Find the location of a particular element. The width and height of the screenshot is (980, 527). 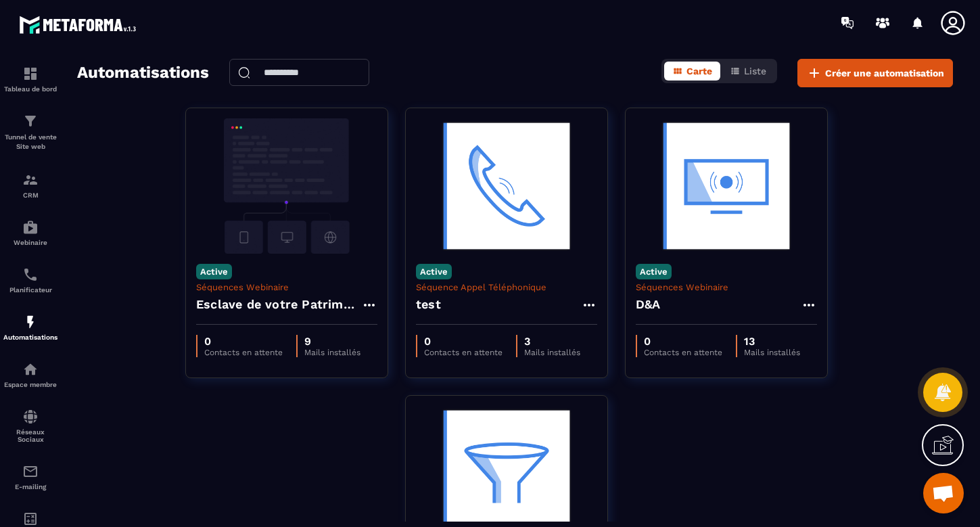

img: social-network is located at coordinates (30, 417).